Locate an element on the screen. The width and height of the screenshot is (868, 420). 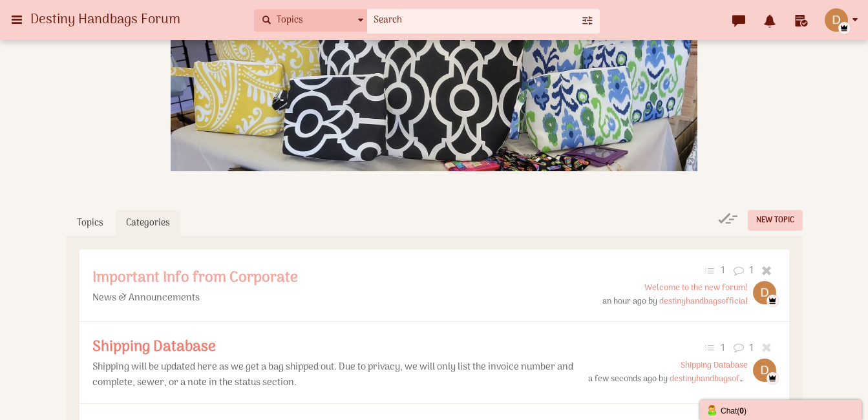
span: New Topic is located at coordinates (775, 220).